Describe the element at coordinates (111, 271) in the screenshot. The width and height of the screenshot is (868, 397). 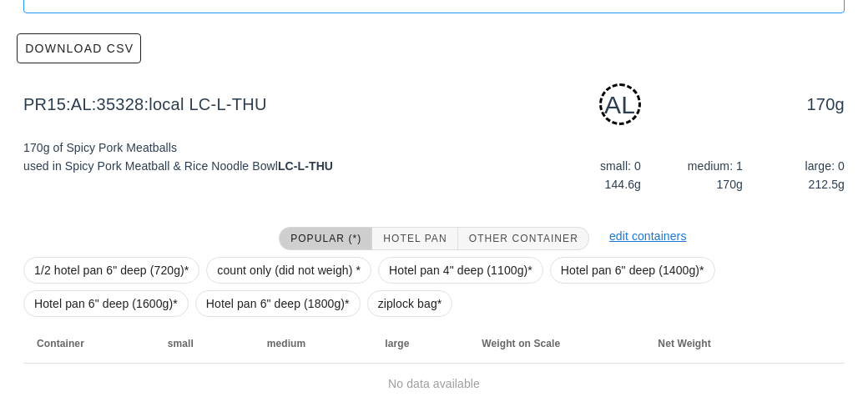
I see `span: 1/2 hotel pan 6" deep (720g)*` at that location.